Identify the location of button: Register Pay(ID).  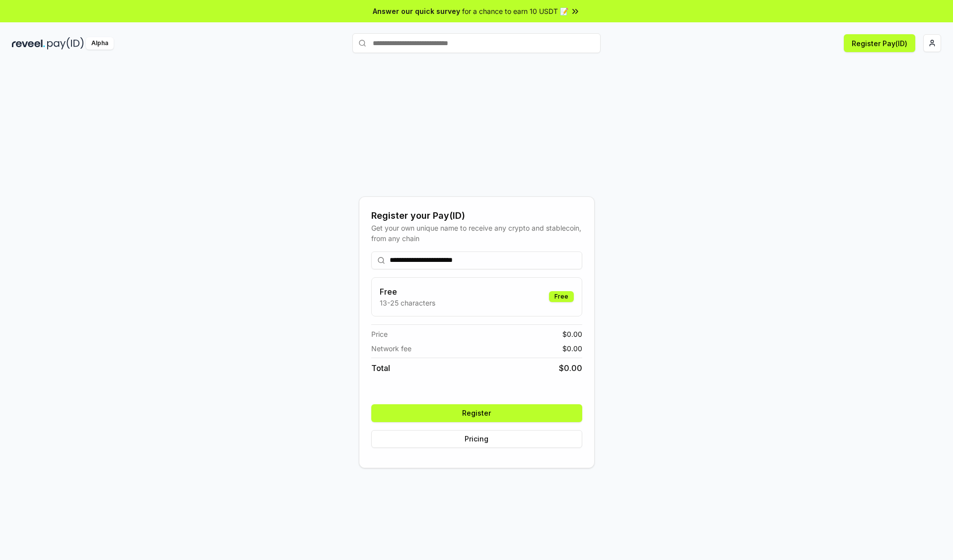
(880, 43).